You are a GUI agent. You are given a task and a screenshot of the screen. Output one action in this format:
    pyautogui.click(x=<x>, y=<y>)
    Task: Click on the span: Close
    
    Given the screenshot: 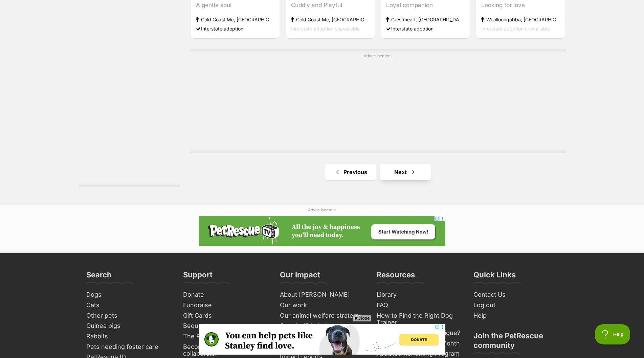 What is the action you would take?
    pyautogui.click(x=362, y=318)
    